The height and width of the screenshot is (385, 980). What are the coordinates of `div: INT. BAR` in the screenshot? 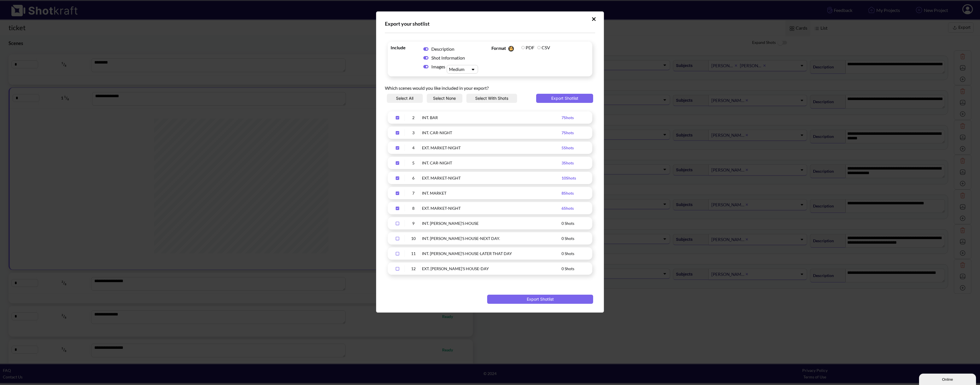 It's located at (492, 118).